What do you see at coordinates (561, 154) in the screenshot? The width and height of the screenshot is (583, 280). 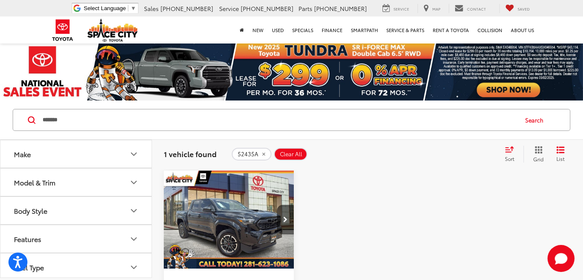 I see `button: List View` at bounding box center [561, 154].